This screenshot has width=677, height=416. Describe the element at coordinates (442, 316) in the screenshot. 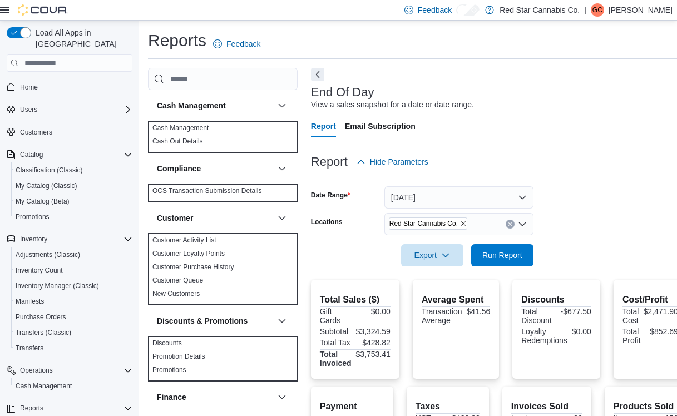

I see `div: Transaction Average` at that location.